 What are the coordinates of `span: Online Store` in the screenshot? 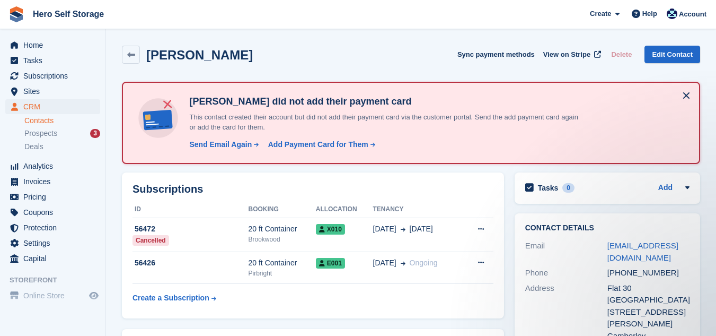 It's located at (55, 295).